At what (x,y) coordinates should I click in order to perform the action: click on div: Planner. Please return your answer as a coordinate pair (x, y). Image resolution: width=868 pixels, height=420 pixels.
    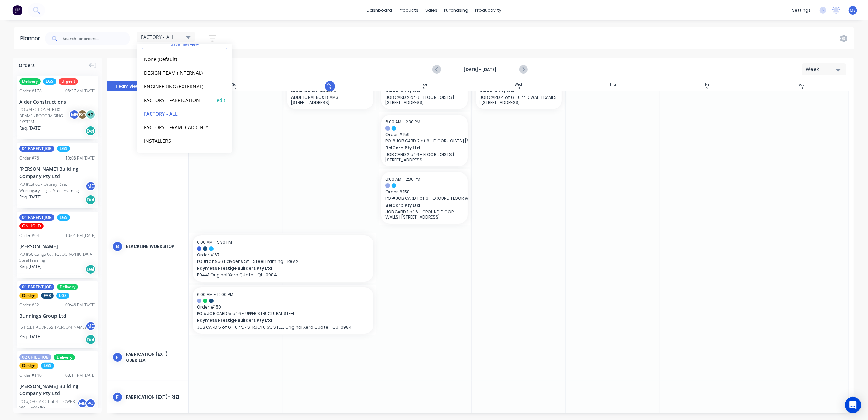
    Looking at the image, I should click on (32, 39).